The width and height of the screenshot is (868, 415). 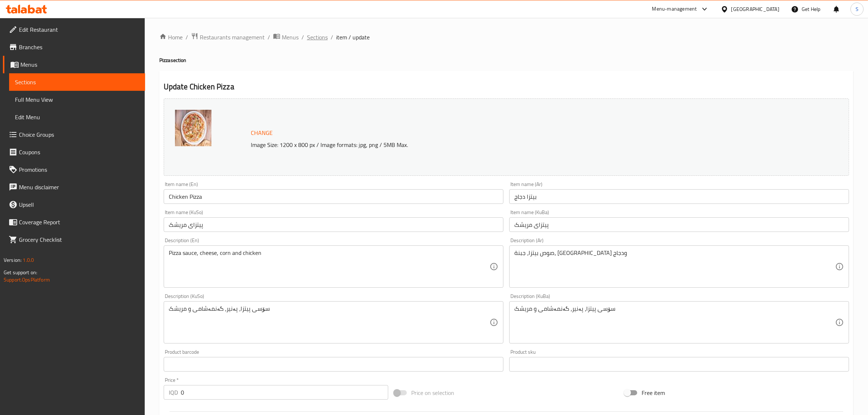 What do you see at coordinates (26, 280) in the screenshot?
I see `a: Support.OpsPlatform` at bounding box center [26, 280].